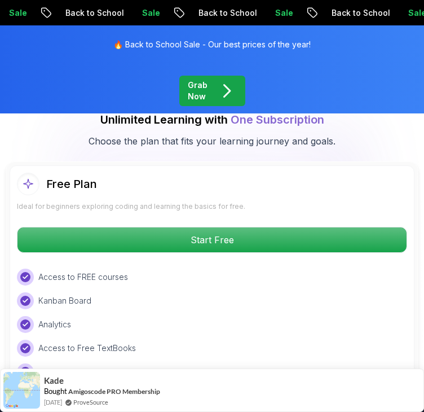 The image size is (424, 412). What do you see at coordinates (83, 277) in the screenshot?
I see `p: Access to FREE courses` at bounding box center [83, 277].